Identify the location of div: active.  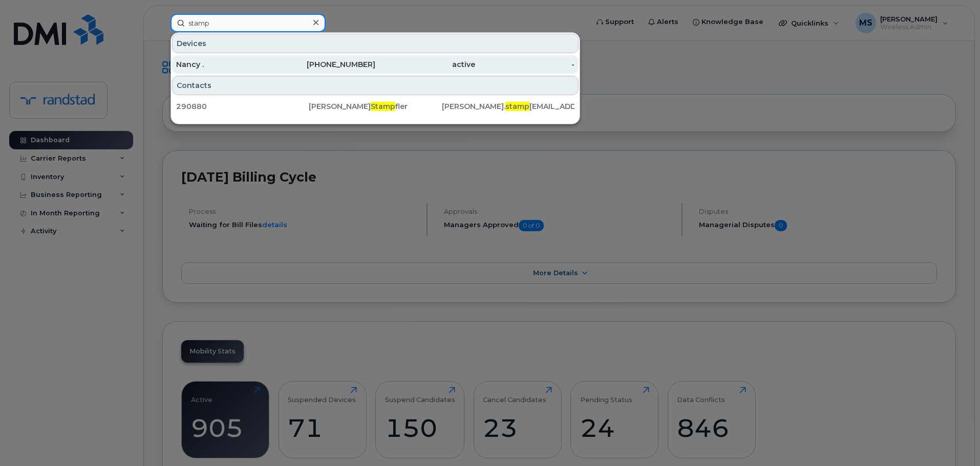
(425, 64).